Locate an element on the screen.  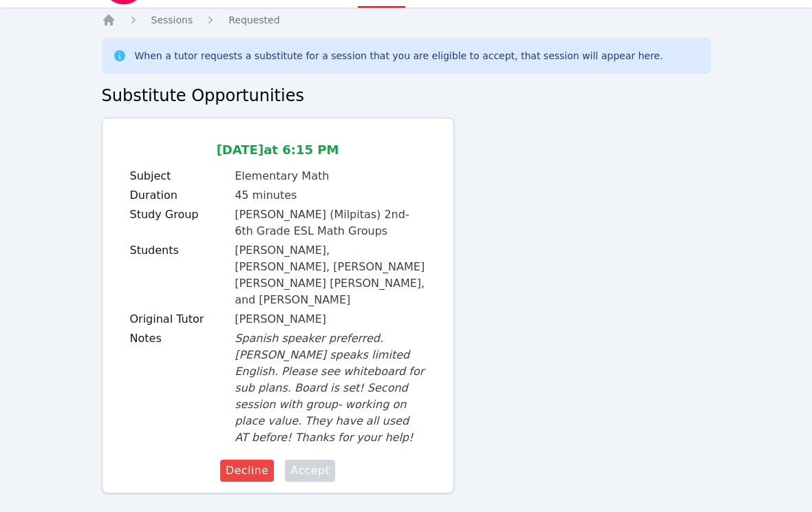
div: When a tutor requests a substitute for a session that you are eligible to accept, that session wi... is located at coordinates (399, 56).